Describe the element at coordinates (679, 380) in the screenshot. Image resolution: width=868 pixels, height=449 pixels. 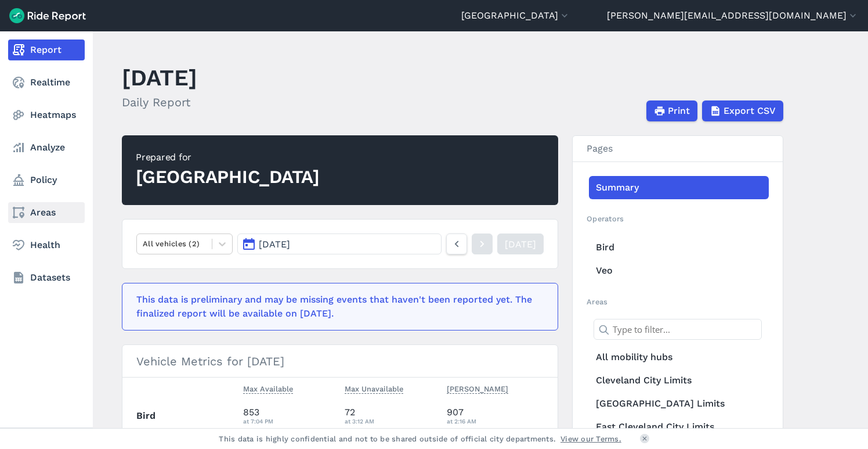
I see `a: Cleveland City Limits` at that location.